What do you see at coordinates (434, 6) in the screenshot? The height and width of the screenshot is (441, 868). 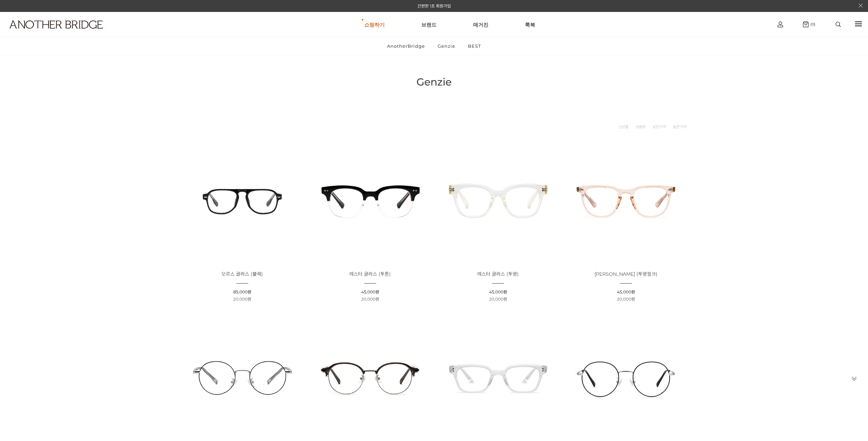 I see `a: 간편한 1초 회원가입` at bounding box center [434, 6].